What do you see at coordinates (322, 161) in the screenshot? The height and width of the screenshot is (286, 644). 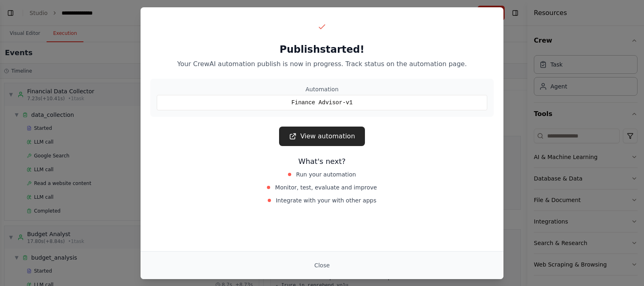 I see `h3: What's next?` at bounding box center [322, 161].